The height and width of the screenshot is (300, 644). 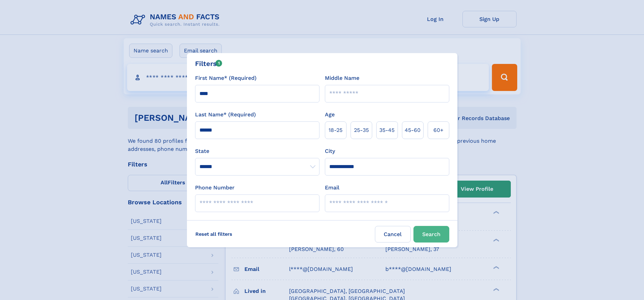 I want to click on span: 25‑35, so click(x=361, y=130).